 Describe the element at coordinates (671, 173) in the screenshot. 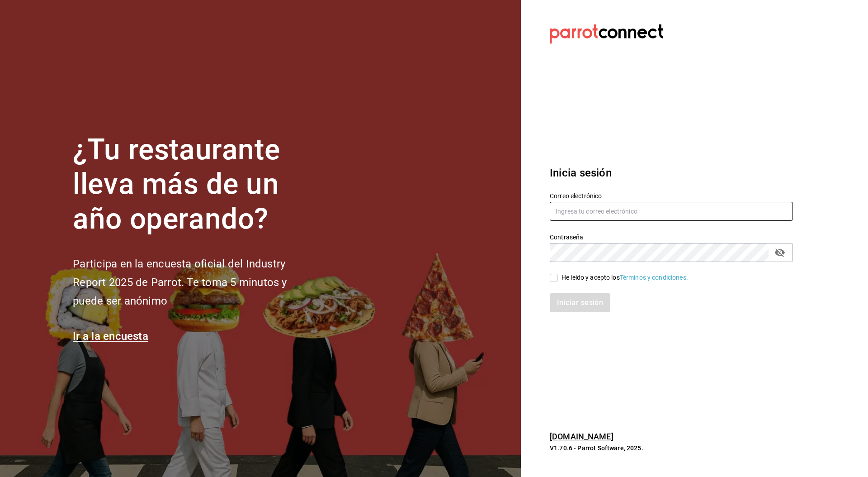

I see `h3: Inicia sesión` at that location.